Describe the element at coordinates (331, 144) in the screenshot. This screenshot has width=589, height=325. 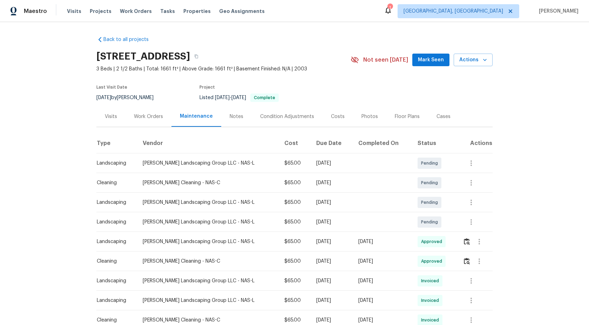
I see `th: Due Date` at that location.